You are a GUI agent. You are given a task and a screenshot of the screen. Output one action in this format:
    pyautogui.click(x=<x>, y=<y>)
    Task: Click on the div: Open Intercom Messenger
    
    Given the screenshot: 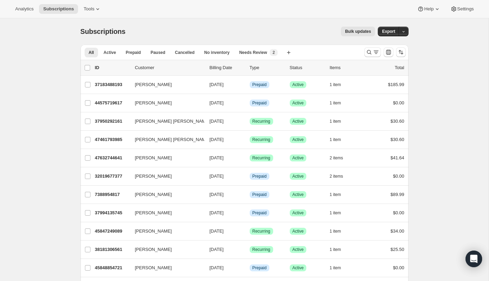 What is the action you would take?
    pyautogui.click(x=474, y=259)
    